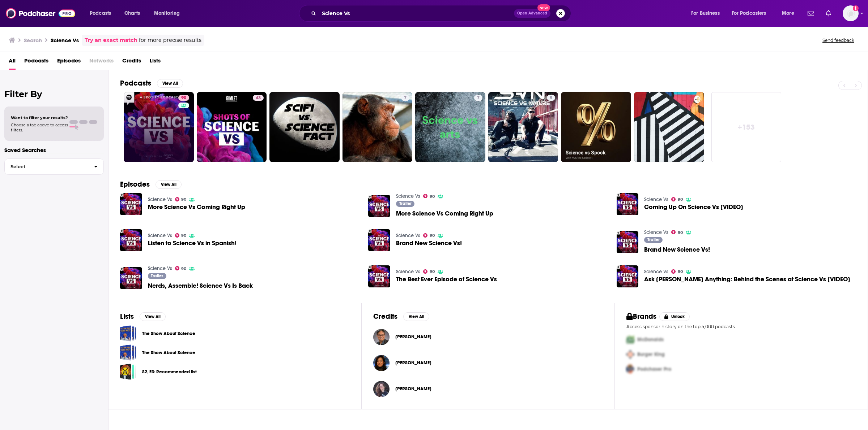  I want to click on a: 5, so click(523, 127).